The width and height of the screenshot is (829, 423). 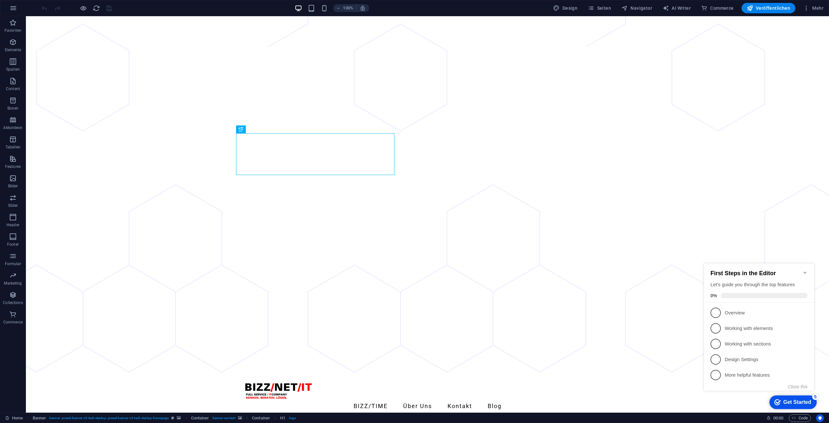 I want to click on span: Mehr, so click(x=813, y=8).